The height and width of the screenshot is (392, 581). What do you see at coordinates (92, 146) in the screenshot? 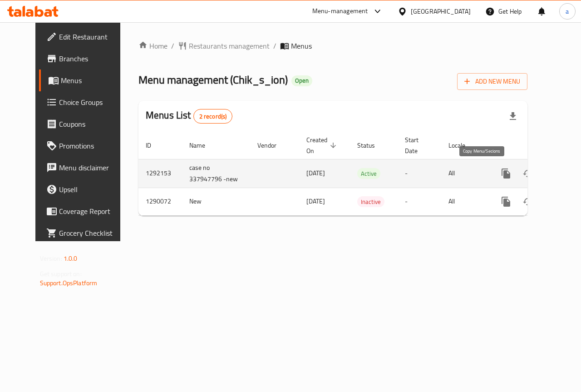
I see `span: Promotions` at bounding box center [92, 146].